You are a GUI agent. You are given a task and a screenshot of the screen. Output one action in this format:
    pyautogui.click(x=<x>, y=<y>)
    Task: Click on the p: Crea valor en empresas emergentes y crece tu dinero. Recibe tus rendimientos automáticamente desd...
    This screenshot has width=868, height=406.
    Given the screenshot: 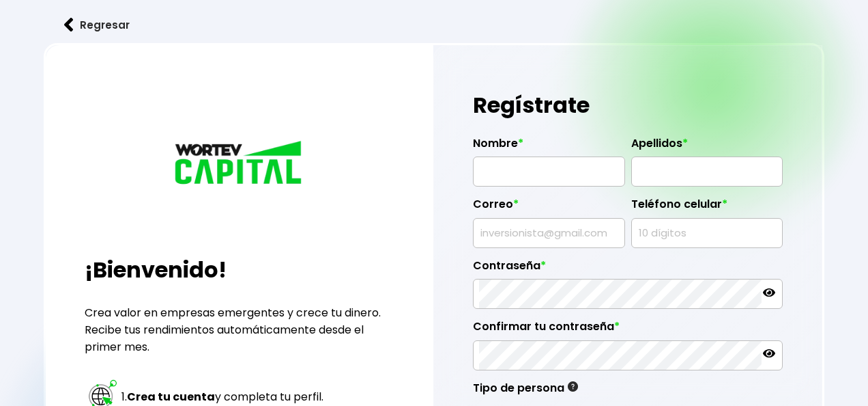 What is the action you would take?
    pyautogui.click(x=239, y=329)
    